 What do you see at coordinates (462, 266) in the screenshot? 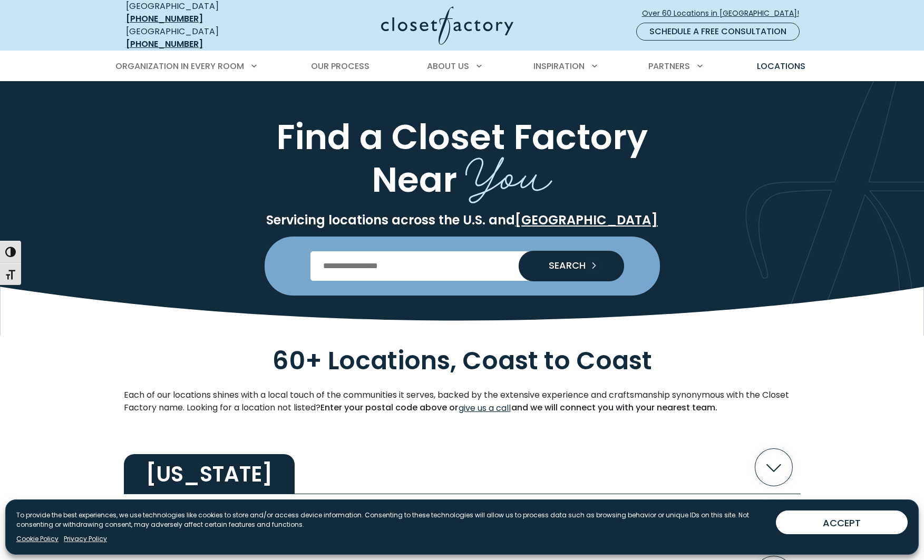
I see `input: Enter Postal Code` at bounding box center [462, 266].